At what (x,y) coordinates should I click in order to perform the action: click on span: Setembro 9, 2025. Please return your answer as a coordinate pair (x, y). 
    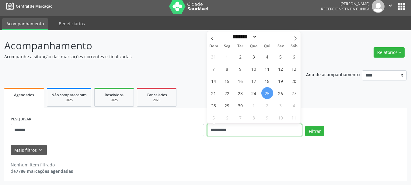
    Looking at the image, I should click on (240, 68).